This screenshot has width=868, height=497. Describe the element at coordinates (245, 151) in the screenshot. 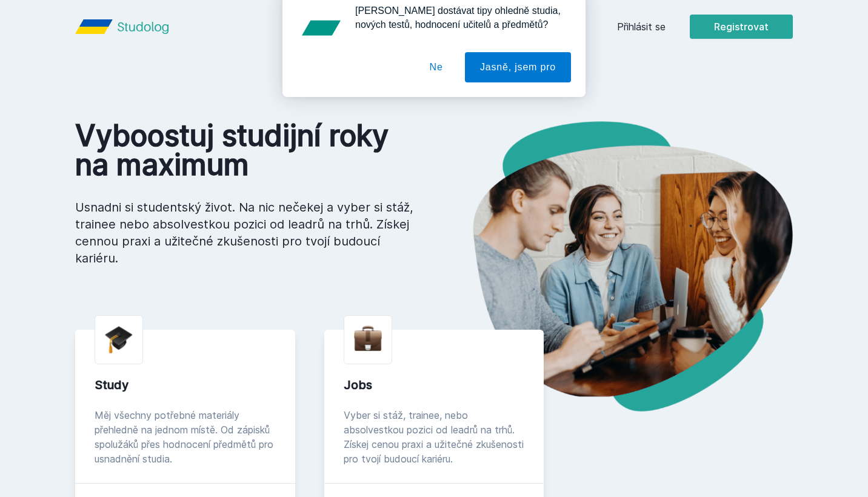

I see `h1: Vyboostuj studijní roky na maximum` at that location.